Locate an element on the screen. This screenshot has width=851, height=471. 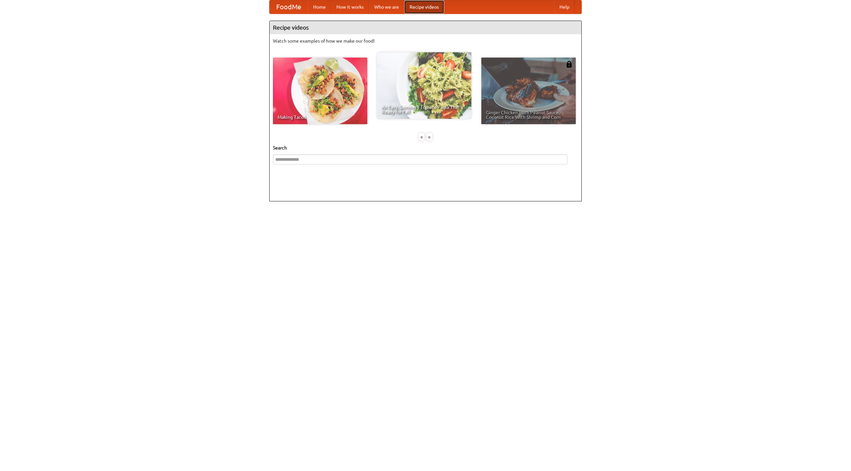
a: Who we are is located at coordinates (387, 7).